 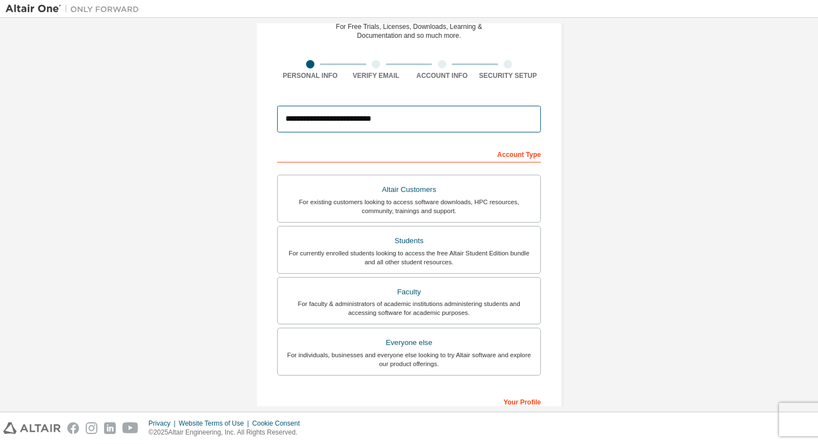 What do you see at coordinates (409, 31) in the screenshot?
I see `div: For Free Trials, Licenses, Downloads, Learning & Documentation and so much more.` at bounding box center [409, 31].